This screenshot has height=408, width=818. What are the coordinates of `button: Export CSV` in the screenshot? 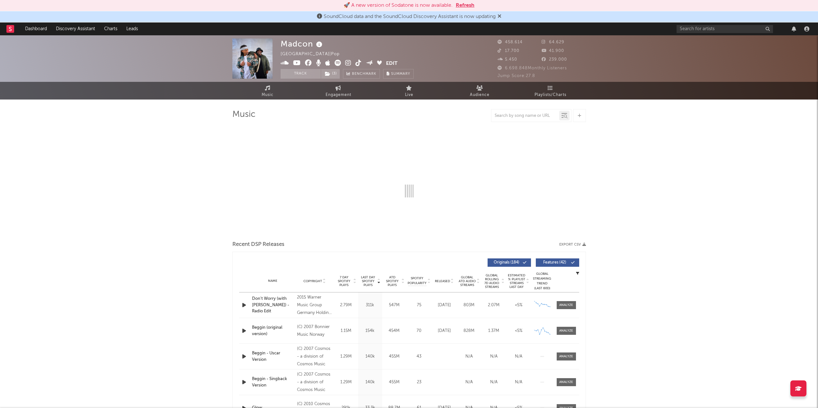 It's located at (572, 245).